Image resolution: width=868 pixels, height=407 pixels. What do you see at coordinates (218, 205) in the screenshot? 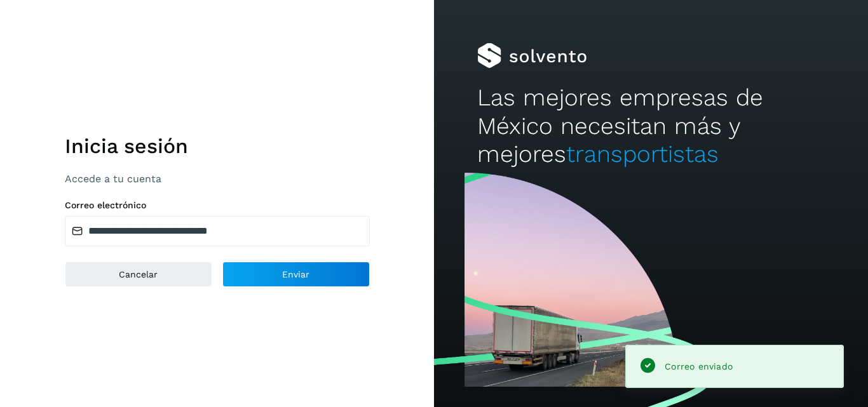
I see `label: Correo electrónico` at bounding box center [218, 205].